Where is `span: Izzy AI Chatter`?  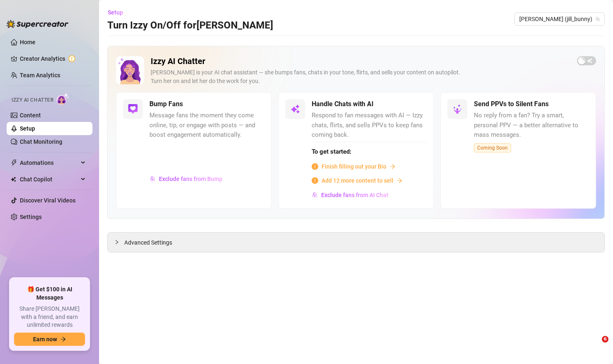 span: Izzy AI Chatter is located at coordinates (32, 100).